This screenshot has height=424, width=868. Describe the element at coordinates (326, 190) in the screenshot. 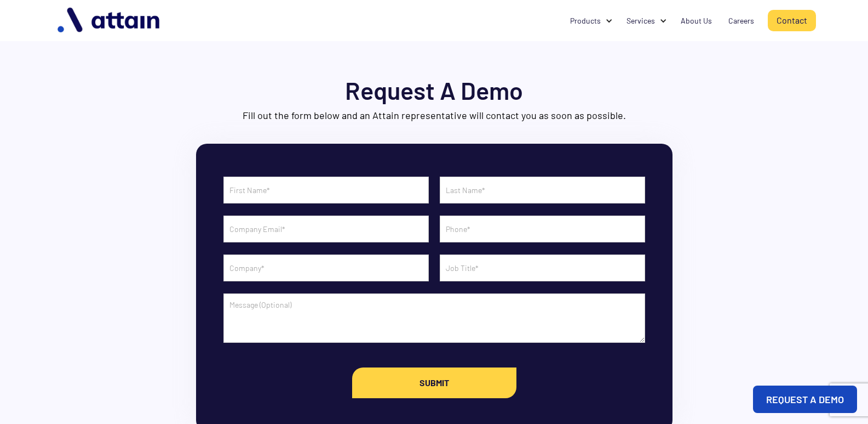

I see `input: First Name*` at that location.